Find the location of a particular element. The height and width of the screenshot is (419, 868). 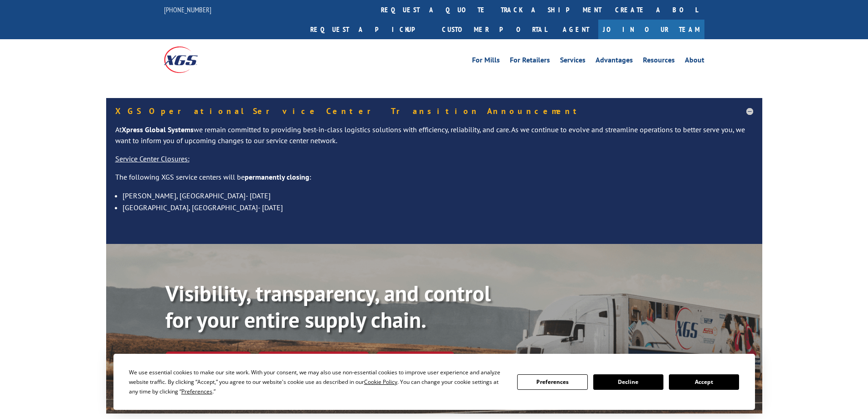

u: Service Center Closures: is located at coordinates (152, 158).